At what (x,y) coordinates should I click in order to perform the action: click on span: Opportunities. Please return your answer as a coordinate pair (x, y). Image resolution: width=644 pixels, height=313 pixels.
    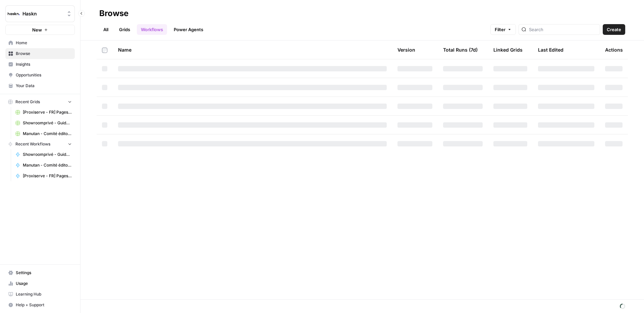
    Looking at the image, I should click on (44, 75).